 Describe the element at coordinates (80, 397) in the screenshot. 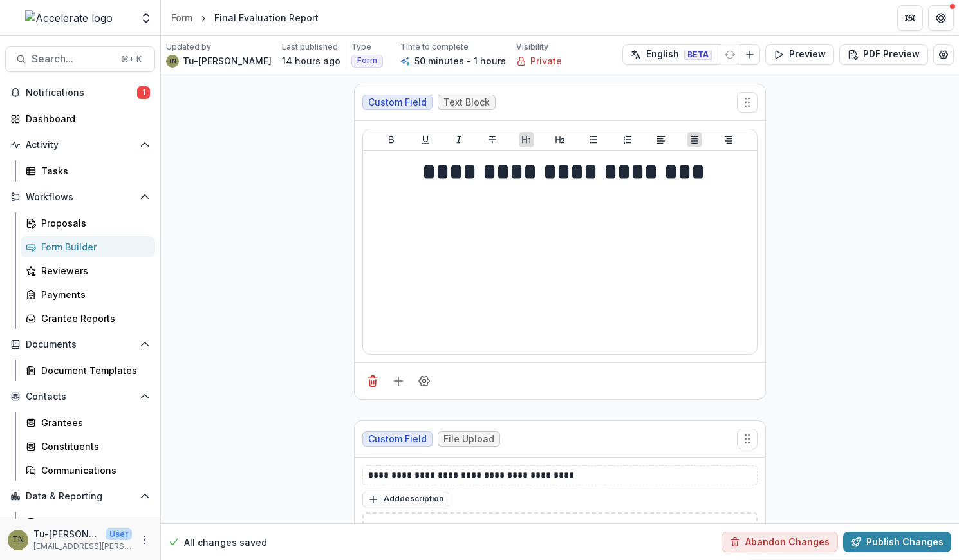

I see `span: Contacts` at that location.